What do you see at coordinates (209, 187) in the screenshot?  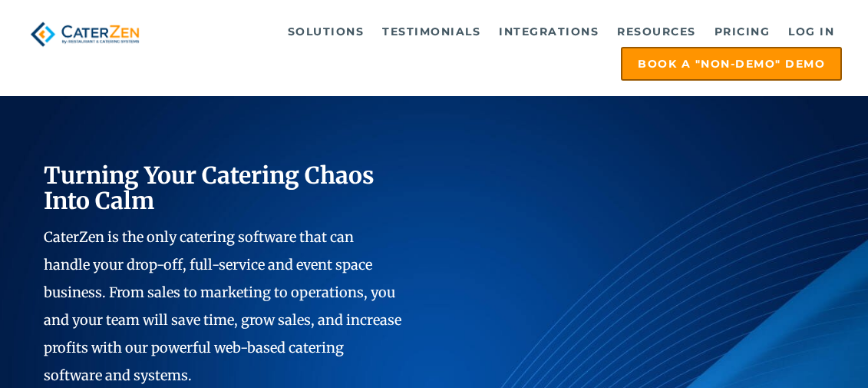 I see `span: Turning Your Catering Chaos Into Calm` at bounding box center [209, 187].